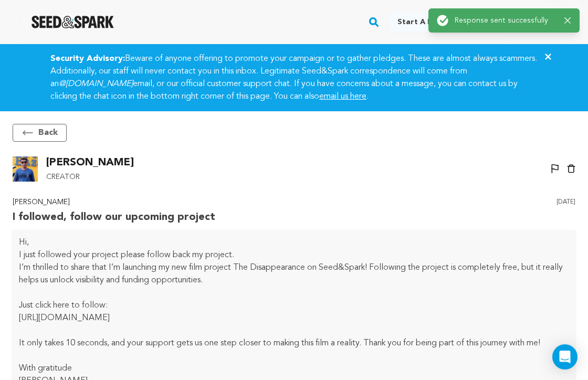 This screenshot has width=588, height=380. What do you see at coordinates (294, 242) in the screenshot?
I see `p: Hi,` at bounding box center [294, 242].